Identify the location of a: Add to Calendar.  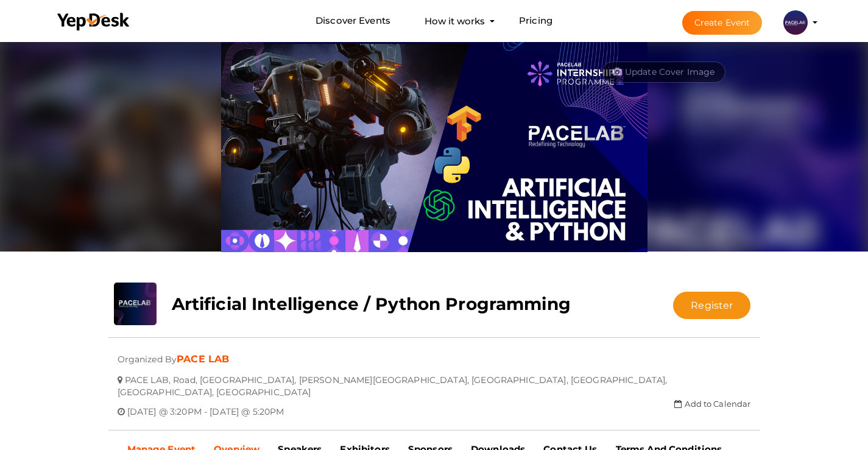
(712, 404).